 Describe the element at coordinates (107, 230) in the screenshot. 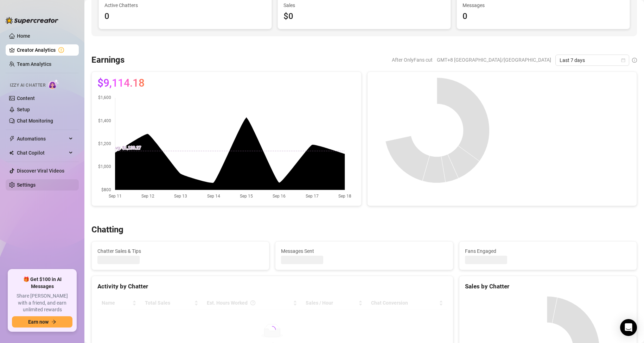

I see `h3: Chatting` at that location.